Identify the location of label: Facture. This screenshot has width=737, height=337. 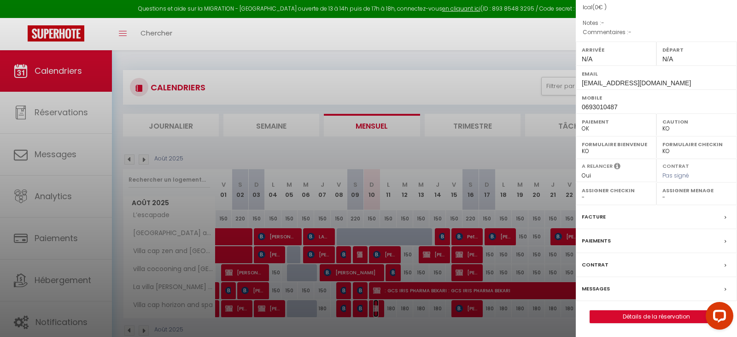
(594, 216).